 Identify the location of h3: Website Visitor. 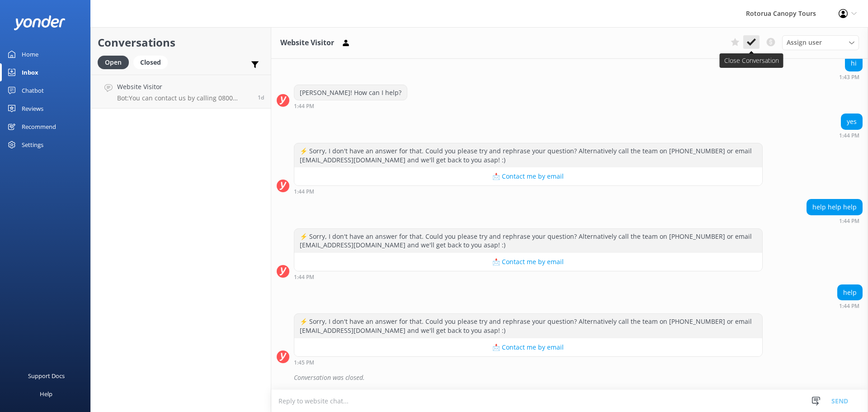
(306, 42).